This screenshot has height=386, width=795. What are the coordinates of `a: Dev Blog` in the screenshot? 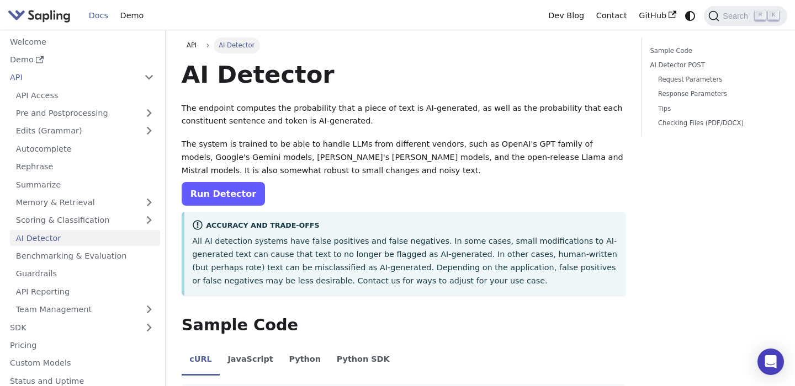 It's located at (566, 15).